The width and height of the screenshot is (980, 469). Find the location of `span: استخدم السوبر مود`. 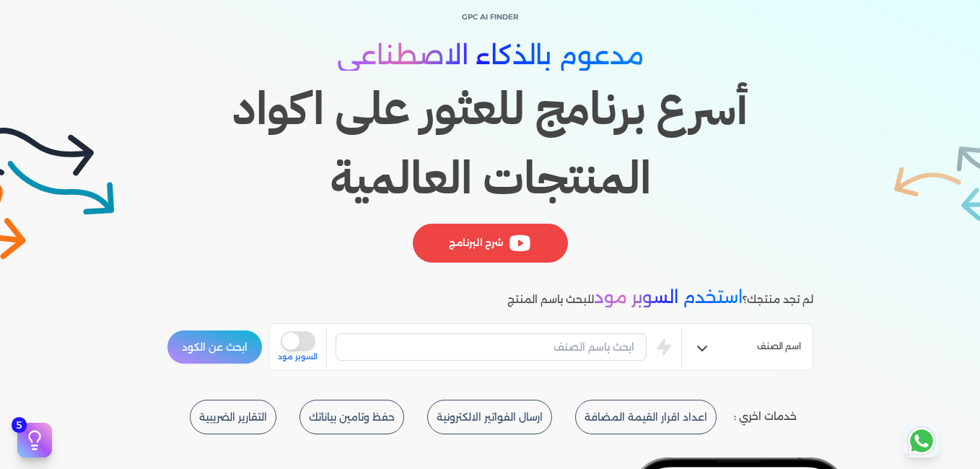

span: استخدم السوبر مود is located at coordinates (668, 297).